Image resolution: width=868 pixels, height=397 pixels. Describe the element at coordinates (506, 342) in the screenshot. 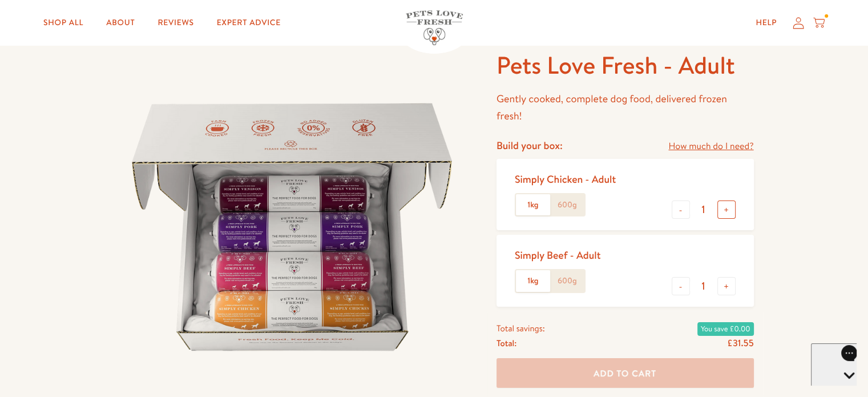

I see `span: Total:` at that location.